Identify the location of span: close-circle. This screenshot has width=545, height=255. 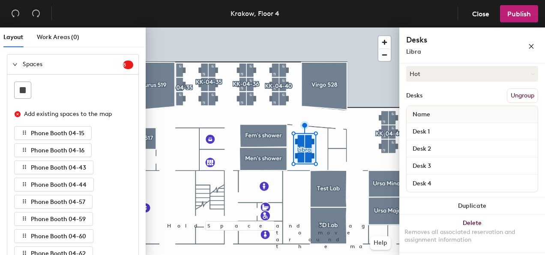
(18, 114).